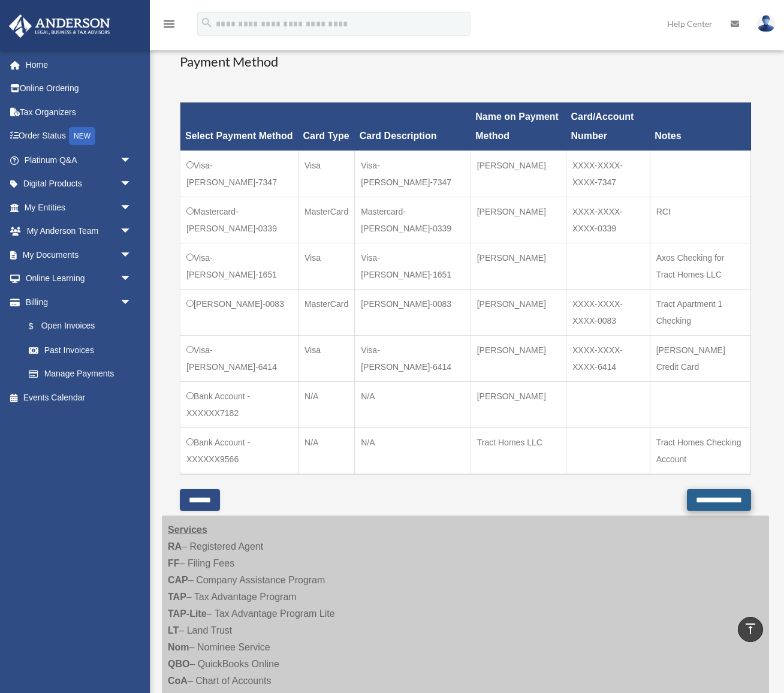 The width and height of the screenshot is (784, 693). What do you see at coordinates (169, 25) in the screenshot?
I see `a: menu` at bounding box center [169, 25].